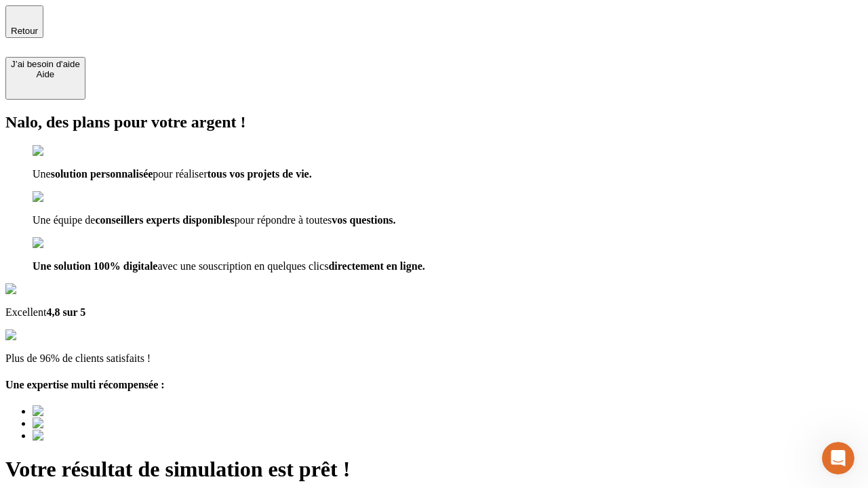 This screenshot has width=868, height=488. I want to click on p: Plus de 96% de clients satisfaits !, so click(434, 359).